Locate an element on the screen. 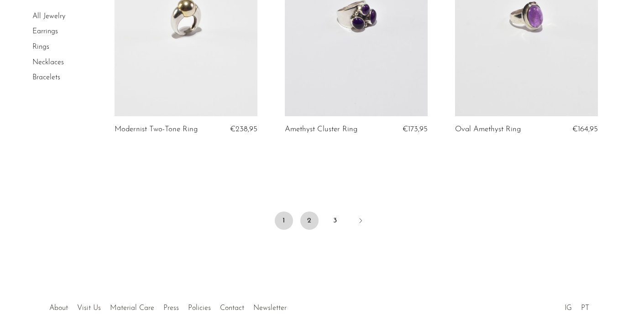  a: Bracelets is located at coordinates (46, 78).